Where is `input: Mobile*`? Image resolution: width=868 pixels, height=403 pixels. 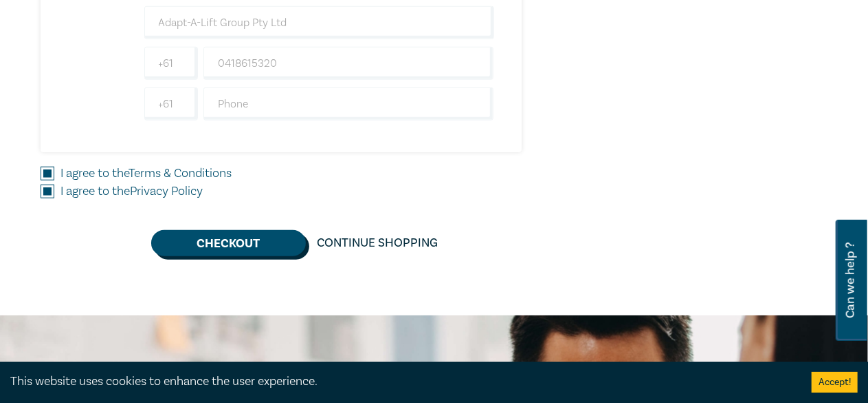
input: Mobile* is located at coordinates (349, 63).